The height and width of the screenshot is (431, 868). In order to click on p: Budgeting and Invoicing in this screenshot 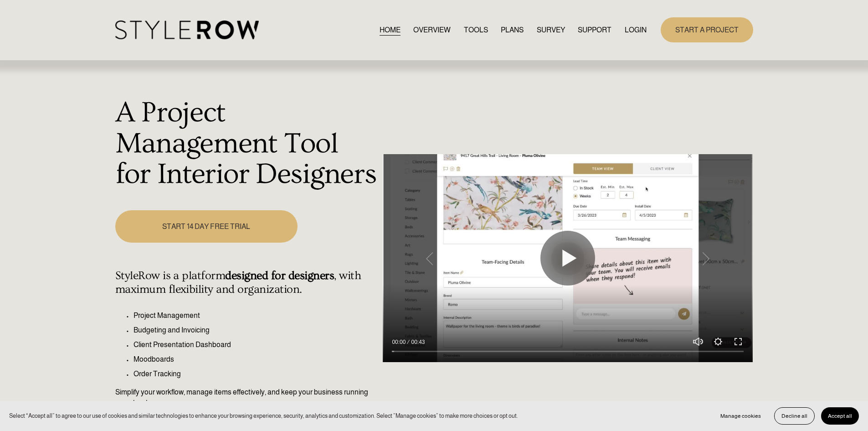, I will do `click(256, 330)`.